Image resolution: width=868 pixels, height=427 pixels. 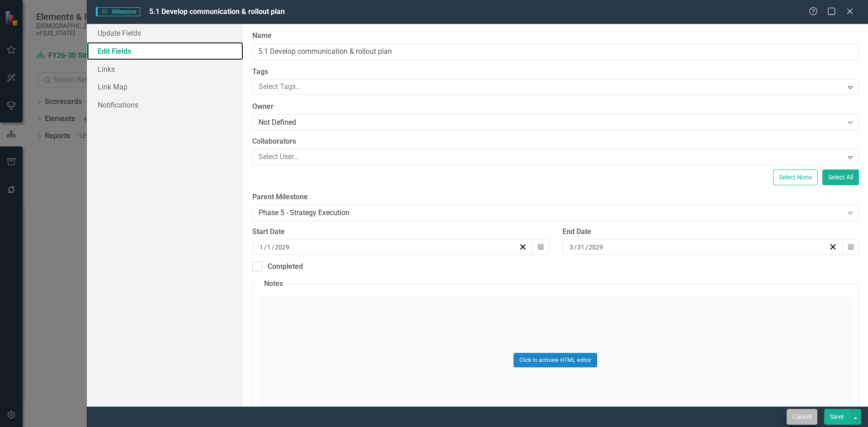 I want to click on button: Click to activate HTML editor, so click(x=555, y=361).